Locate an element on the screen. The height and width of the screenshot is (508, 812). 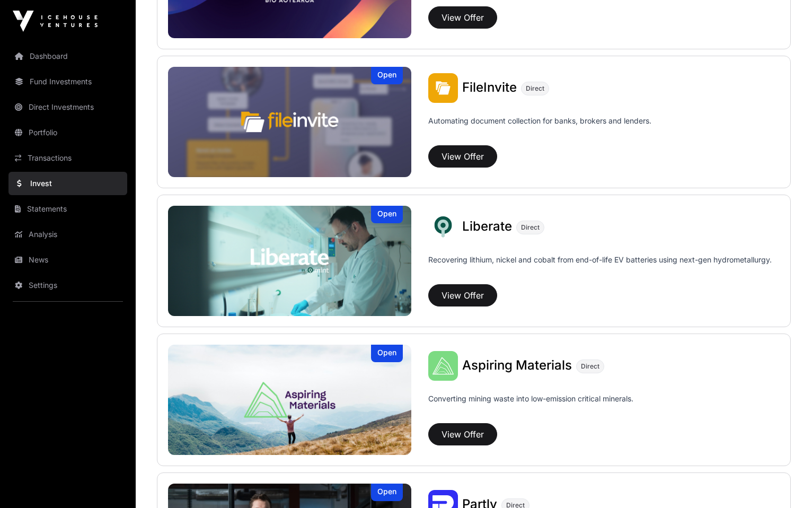
div: Chat Widget is located at coordinates (786, 483).